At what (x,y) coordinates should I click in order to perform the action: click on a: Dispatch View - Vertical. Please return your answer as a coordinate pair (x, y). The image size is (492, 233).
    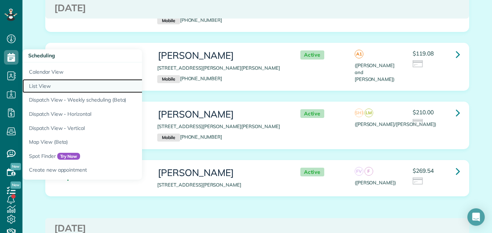
    Looking at the image, I should click on (113, 128).